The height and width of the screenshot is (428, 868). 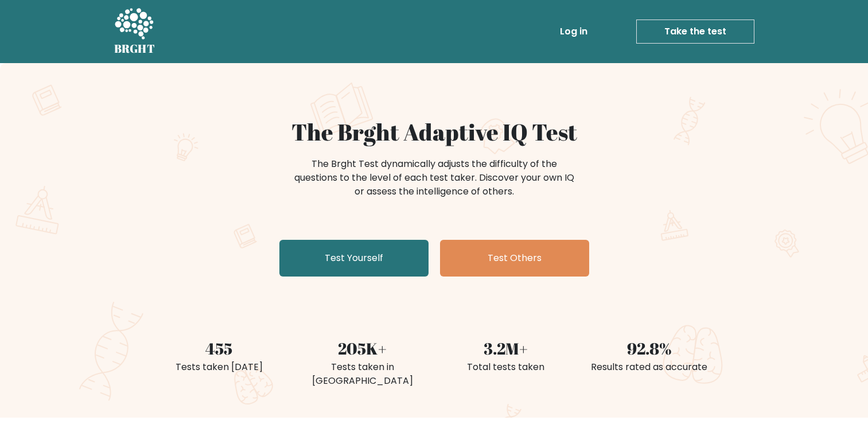 What do you see at coordinates (434, 132) in the screenshot?
I see `h1: The Brght Adaptive IQ Test` at bounding box center [434, 132].